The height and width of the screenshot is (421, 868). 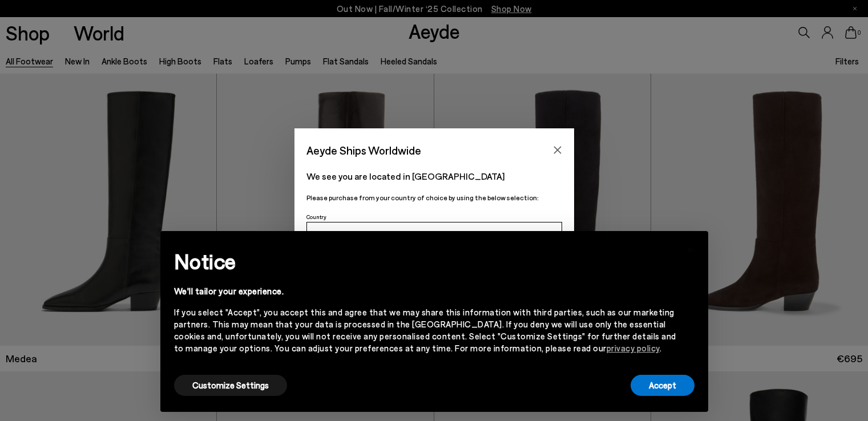 I want to click on div: If you select "Accept", you accept this and agree that we may share this information with third p..., so click(x=425, y=331).